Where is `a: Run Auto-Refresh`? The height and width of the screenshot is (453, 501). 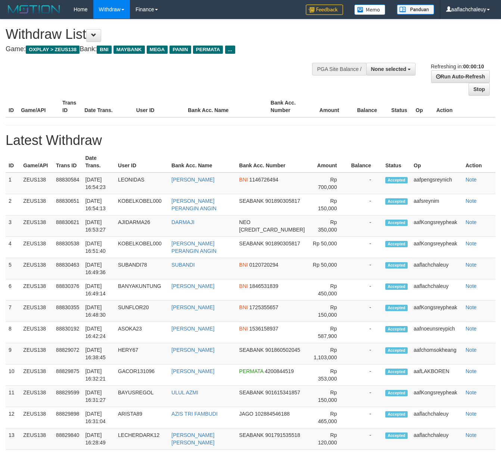 a: Run Auto-Refresh is located at coordinates (460, 77).